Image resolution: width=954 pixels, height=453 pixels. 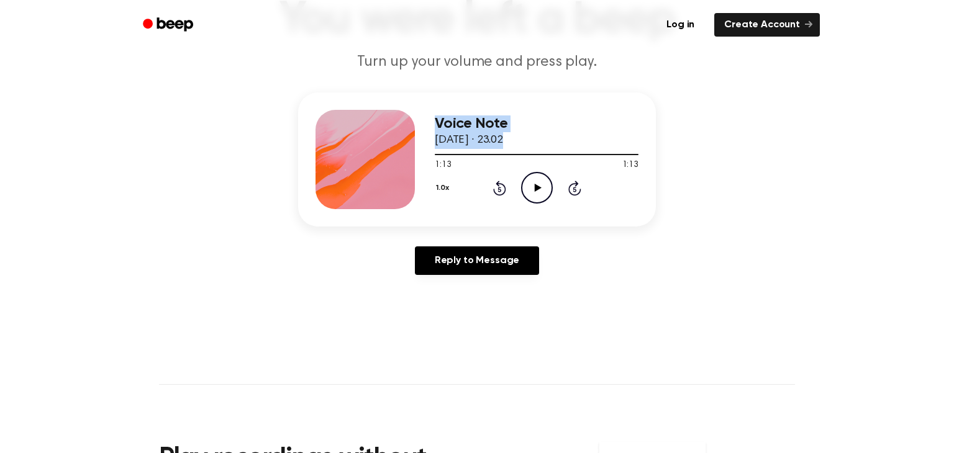 I want to click on p: Turn up your volume and press play., so click(x=477, y=62).